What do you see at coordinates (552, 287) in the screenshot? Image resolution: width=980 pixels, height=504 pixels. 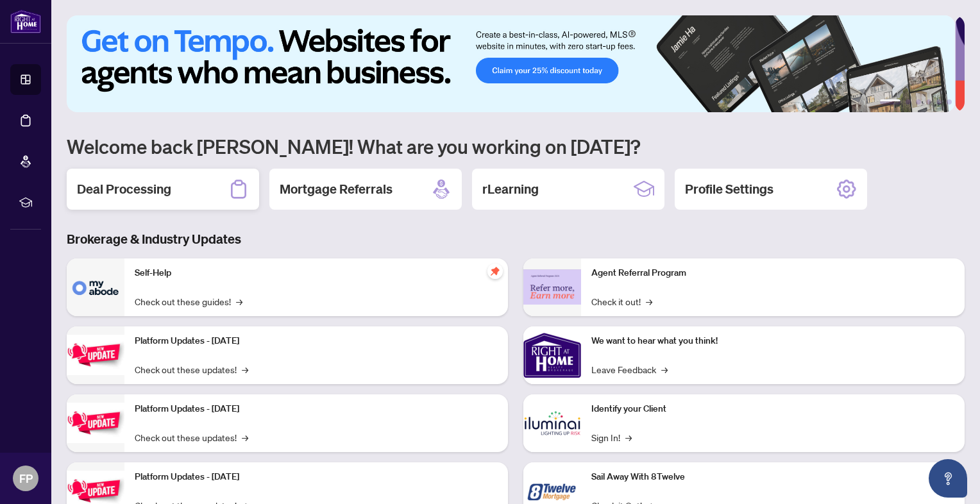 I see `img: Agent Referral Program` at bounding box center [552, 287].